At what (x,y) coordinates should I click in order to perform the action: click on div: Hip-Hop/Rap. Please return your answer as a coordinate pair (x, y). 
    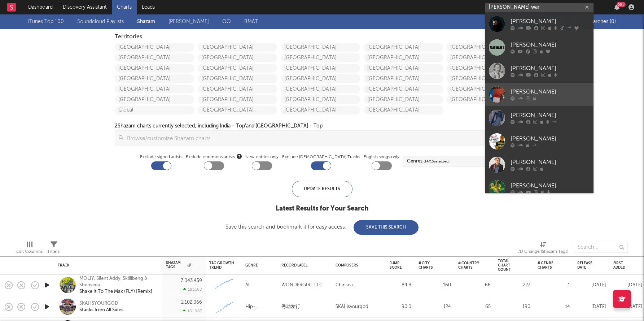
    Looking at the image, I should click on (260, 307).